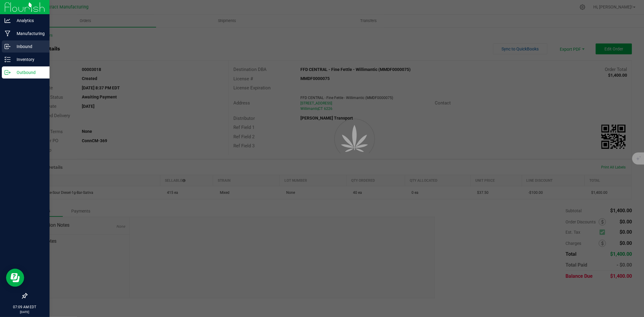 Image resolution: width=644 pixels, height=317 pixels. What do you see at coordinates (29, 20) in the screenshot?
I see `p: Analytics` at bounding box center [29, 20].